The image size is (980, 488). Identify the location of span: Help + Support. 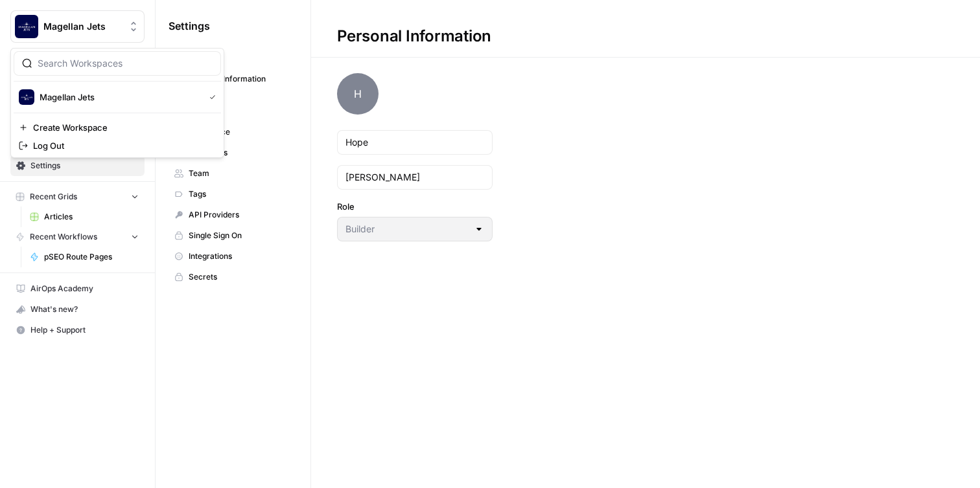
(84, 331).